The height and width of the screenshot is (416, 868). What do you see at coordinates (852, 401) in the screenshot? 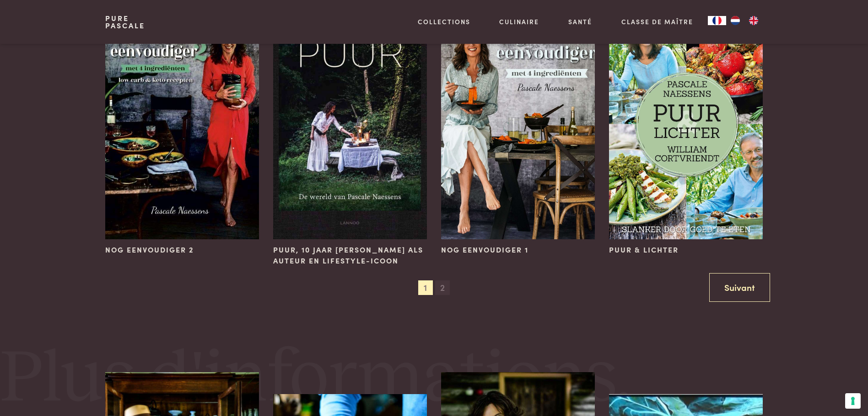
I see `button: Vos préférences en matière de consentement pour les technologies de suivi` at bounding box center [852, 401].